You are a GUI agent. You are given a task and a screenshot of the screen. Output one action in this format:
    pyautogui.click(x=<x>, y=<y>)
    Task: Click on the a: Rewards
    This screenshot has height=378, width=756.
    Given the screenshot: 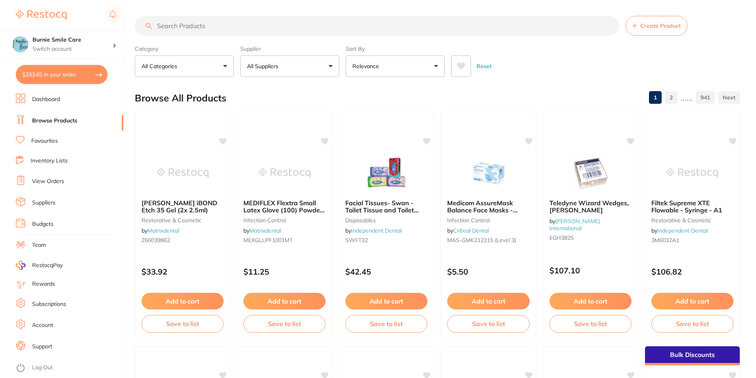 What is the action you would take?
    pyautogui.click(x=44, y=284)
    